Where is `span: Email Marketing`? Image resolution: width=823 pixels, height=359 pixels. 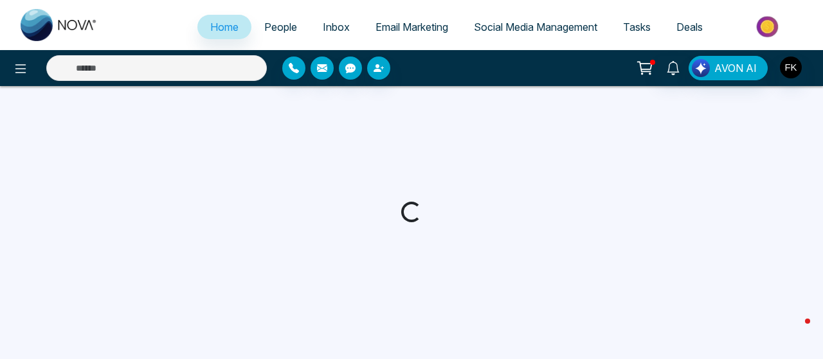 span: Email Marketing is located at coordinates (411, 27).